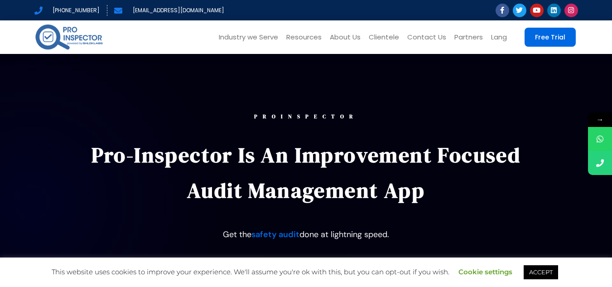  I want to click on a: Clientele, so click(384, 37).